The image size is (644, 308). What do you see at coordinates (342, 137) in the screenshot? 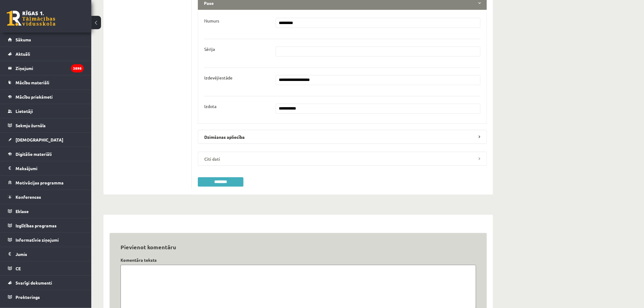
I see `legend: Dzimšanas apliecība` at bounding box center [342, 137].